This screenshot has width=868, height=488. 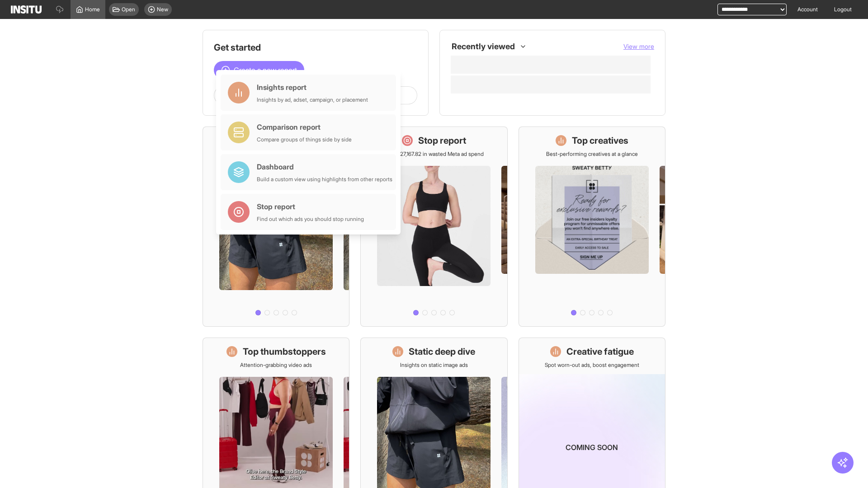 I want to click on button: Create a new report, so click(x=259, y=70).